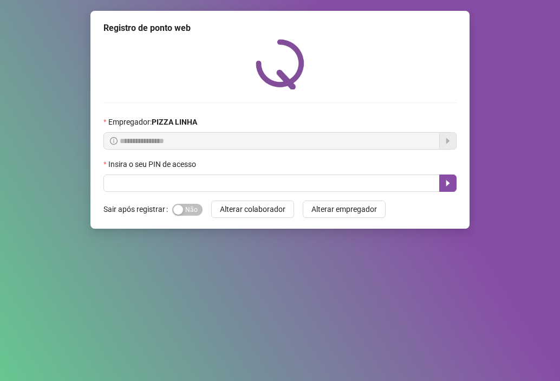 This screenshot has width=560, height=381. I want to click on span: caret-right, so click(448, 183).